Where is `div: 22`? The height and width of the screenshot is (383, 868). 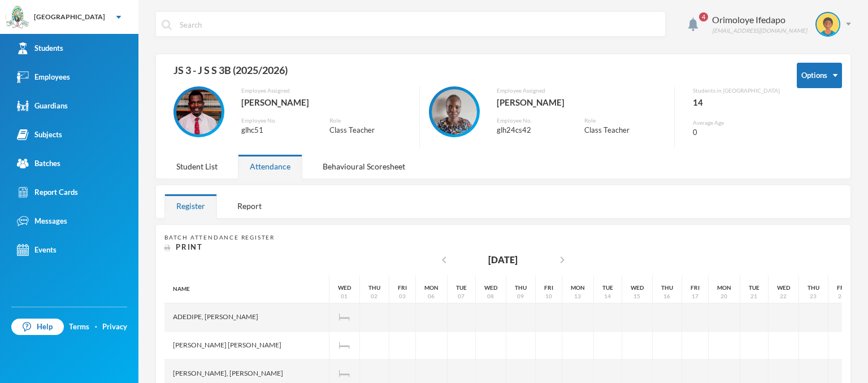 div: 22 is located at coordinates (784, 296).